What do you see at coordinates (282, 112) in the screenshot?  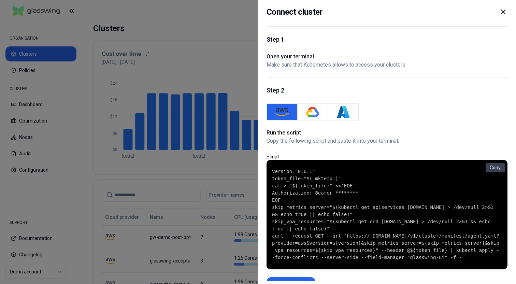 I see `button: AWS` at bounding box center [282, 112].